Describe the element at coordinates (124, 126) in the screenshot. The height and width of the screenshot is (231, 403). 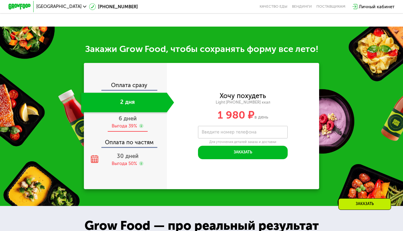
I see `div: Выгода 39%` at that location.